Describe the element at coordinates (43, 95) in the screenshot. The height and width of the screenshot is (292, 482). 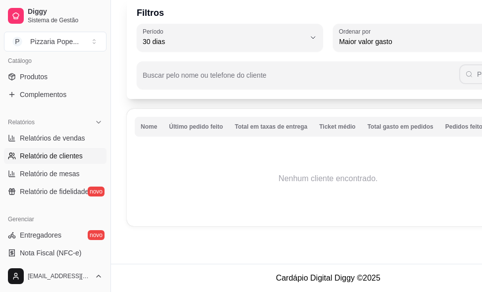
I see `span: Complementos` at that location.